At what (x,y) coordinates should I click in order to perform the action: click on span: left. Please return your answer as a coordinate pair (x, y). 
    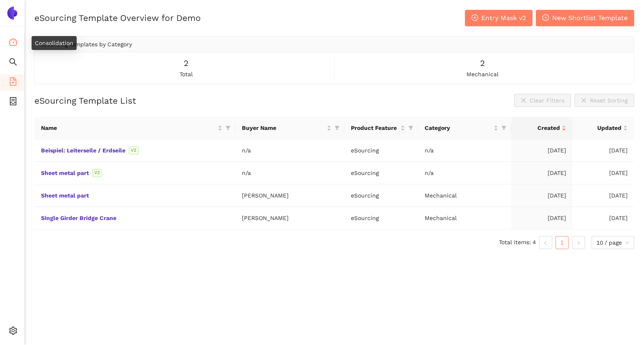
    Looking at the image, I should click on (545, 243).